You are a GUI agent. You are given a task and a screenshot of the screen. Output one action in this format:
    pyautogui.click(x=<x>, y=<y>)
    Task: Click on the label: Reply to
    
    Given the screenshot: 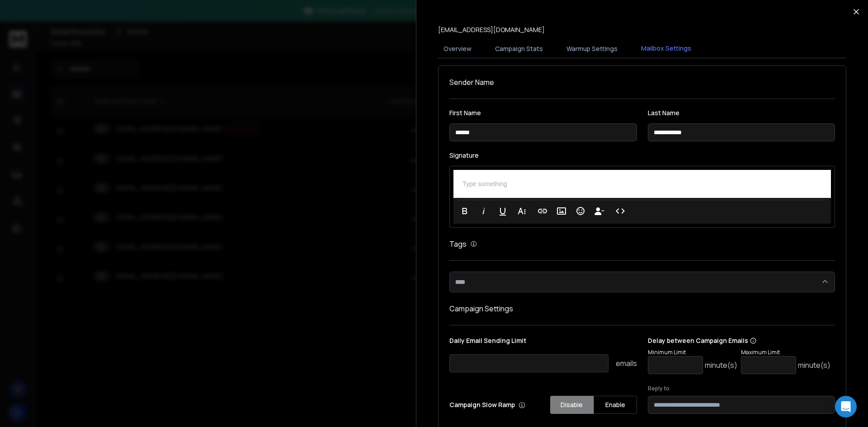 What is the action you would take?
    pyautogui.click(x=741, y=389)
    